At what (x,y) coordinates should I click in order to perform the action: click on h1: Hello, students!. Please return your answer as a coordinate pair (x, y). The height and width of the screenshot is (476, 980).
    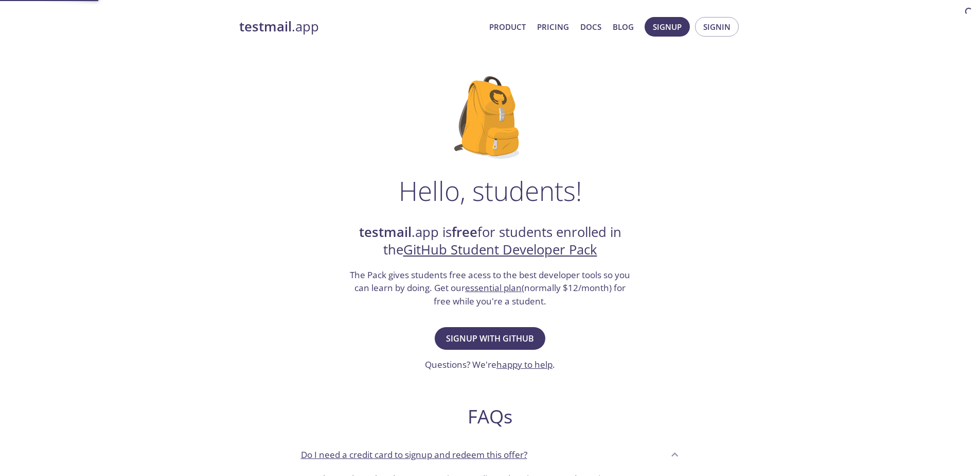
    Looking at the image, I should click on (490, 190).